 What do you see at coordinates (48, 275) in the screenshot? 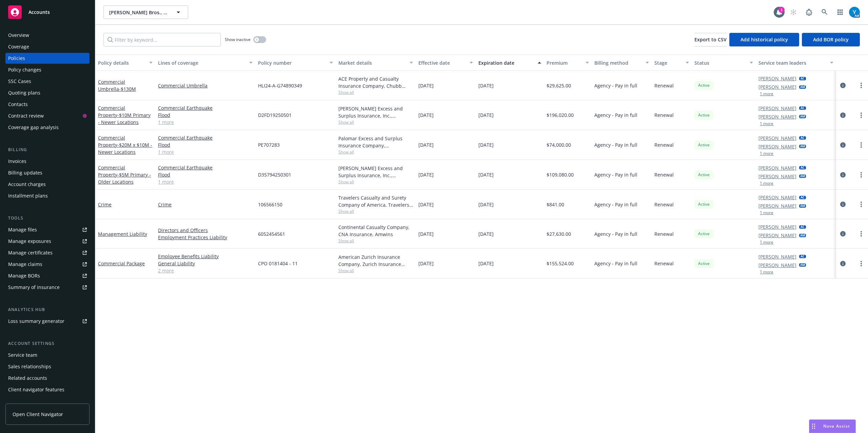
I see `a: Manage BORs` at bounding box center [48, 275].